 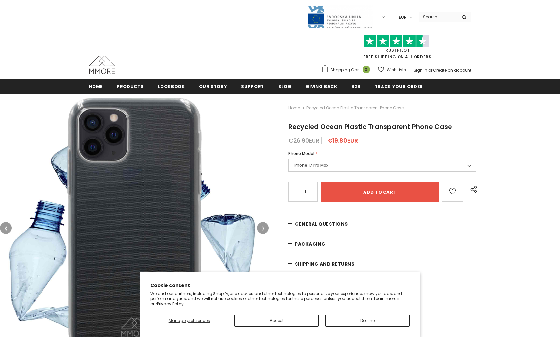 What do you see at coordinates (396, 48) in the screenshot?
I see `span: FREE SHIPPING ON ALL ORDERS` at bounding box center [396, 48].